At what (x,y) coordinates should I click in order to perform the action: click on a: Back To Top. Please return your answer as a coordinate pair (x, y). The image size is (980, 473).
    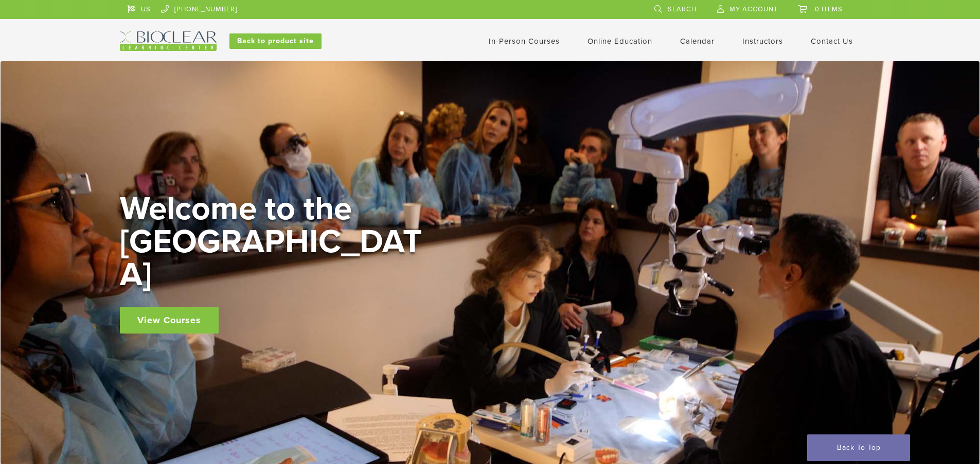
    Looking at the image, I should click on (858, 448).